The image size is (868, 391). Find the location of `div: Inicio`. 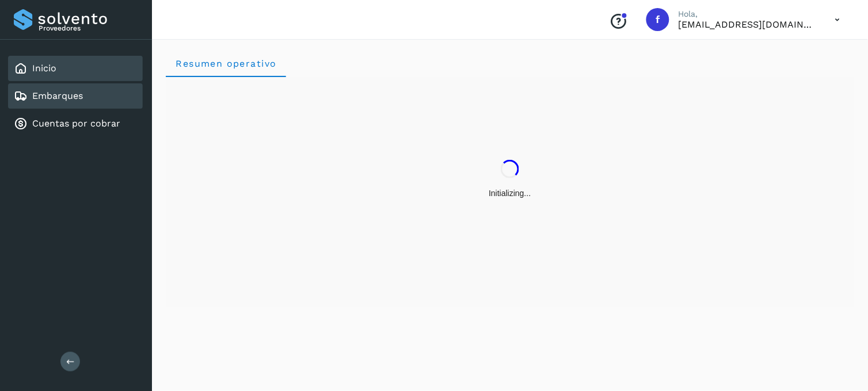

div: Inicio is located at coordinates (75, 69).